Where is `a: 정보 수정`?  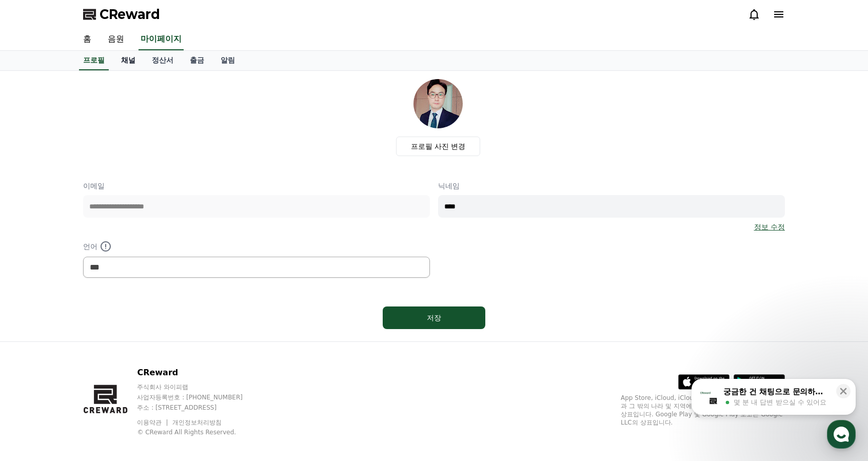 a: 정보 수정 is located at coordinates (769, 227).